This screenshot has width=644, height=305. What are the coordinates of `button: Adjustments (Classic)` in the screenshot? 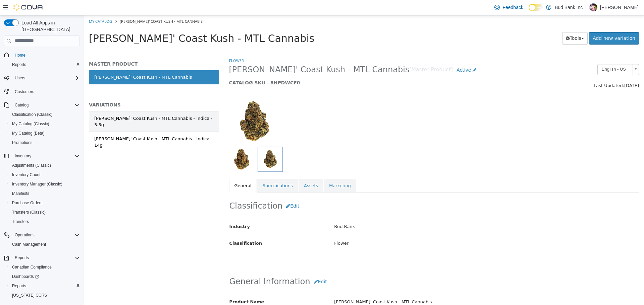 It's located at (44, 166).